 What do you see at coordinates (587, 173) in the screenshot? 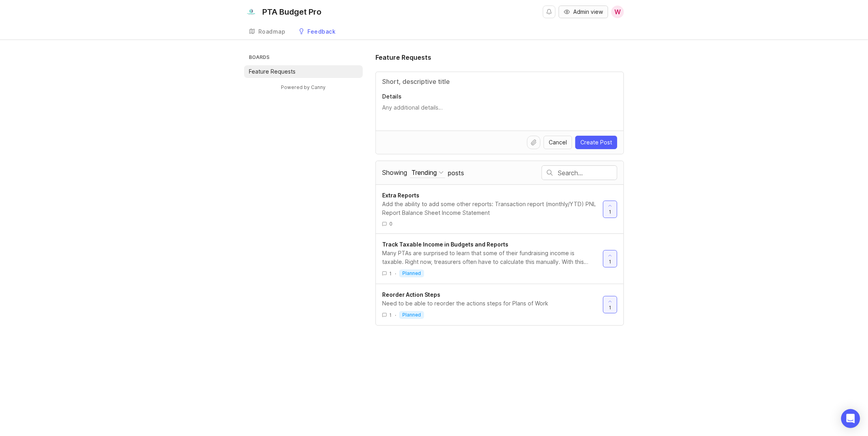
I see `input: Search…` at bounding box center [587, 173].